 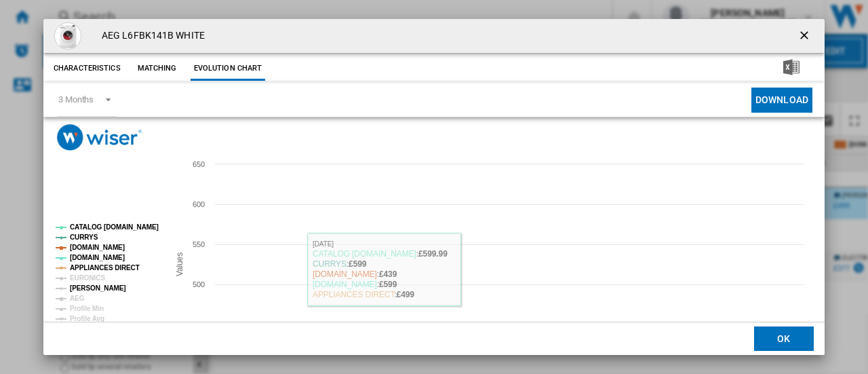 What do you see at coordinates (68, 36) in the screenshot?
I see `img: L6FBK141B_1_Supersize.jpg` at bounding box center [68, 36].